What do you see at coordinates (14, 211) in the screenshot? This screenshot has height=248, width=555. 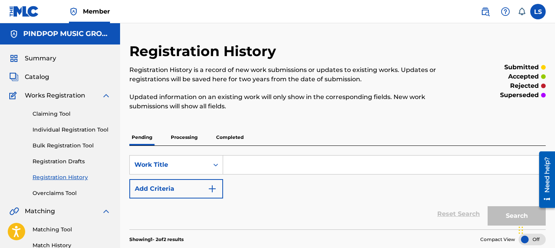 I see `img: Matching` at bounding box center [14, 211].